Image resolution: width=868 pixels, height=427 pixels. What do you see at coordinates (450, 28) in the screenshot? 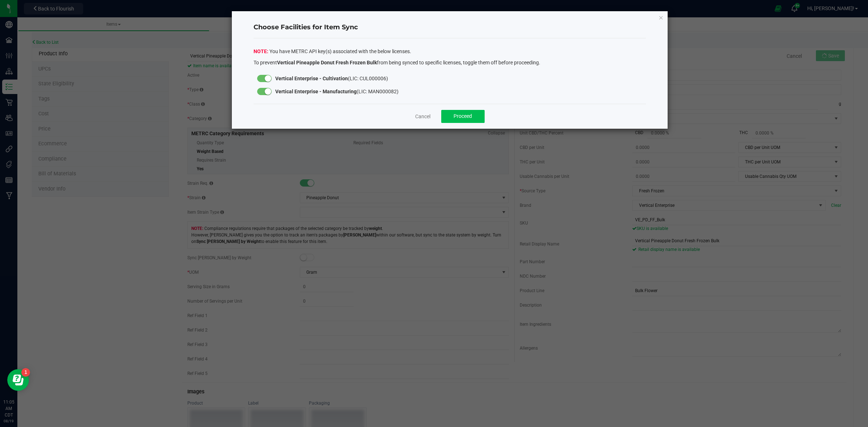
I see `h4: Choose Facilities for Item Sync` at bounding box center [450, 28].